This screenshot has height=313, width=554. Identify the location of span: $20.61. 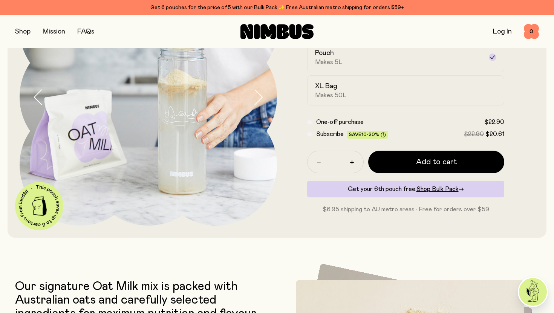
(495, 134).